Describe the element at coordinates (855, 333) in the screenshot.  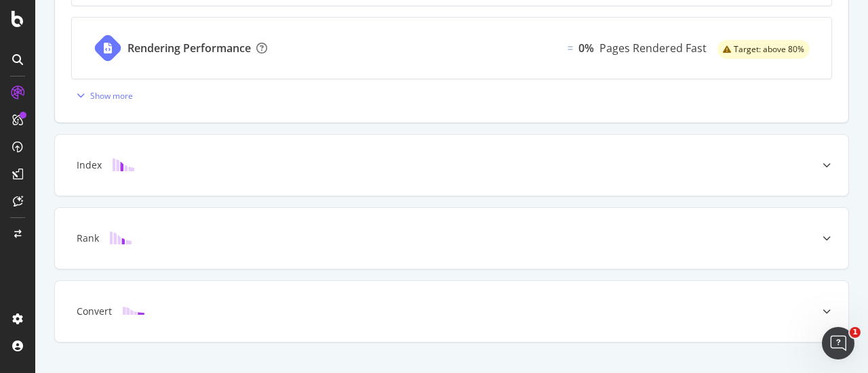
I see `span: 1` at that location.